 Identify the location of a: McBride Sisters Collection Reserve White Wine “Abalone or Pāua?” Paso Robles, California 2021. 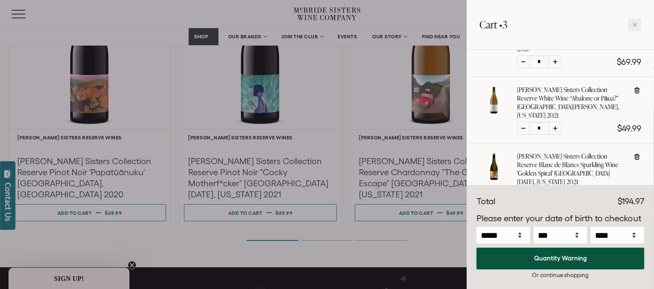
(494, 111).